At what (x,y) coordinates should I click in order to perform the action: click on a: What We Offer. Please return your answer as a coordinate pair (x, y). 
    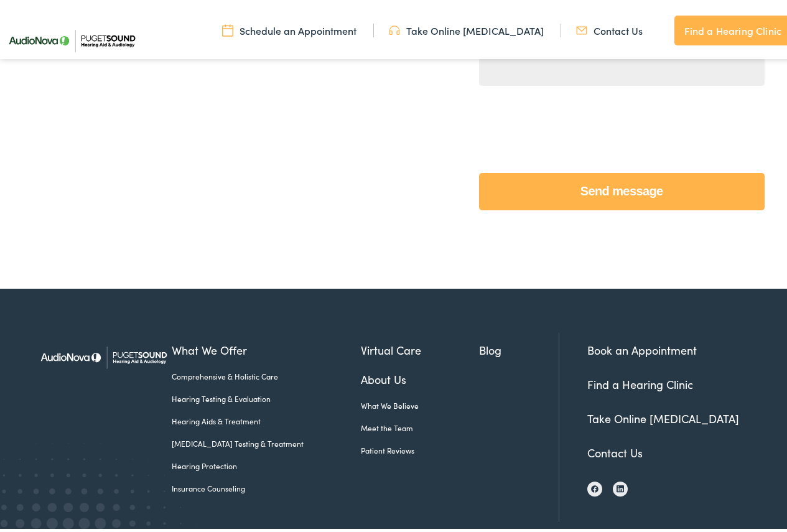
    Looking at the image, I should click on (266, 346).